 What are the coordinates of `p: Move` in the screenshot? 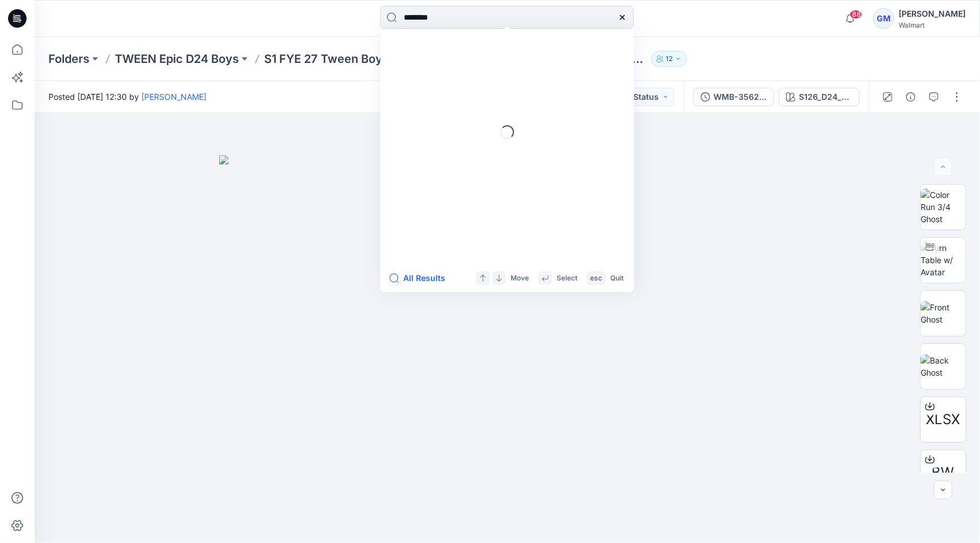 It's located at (520, 278).